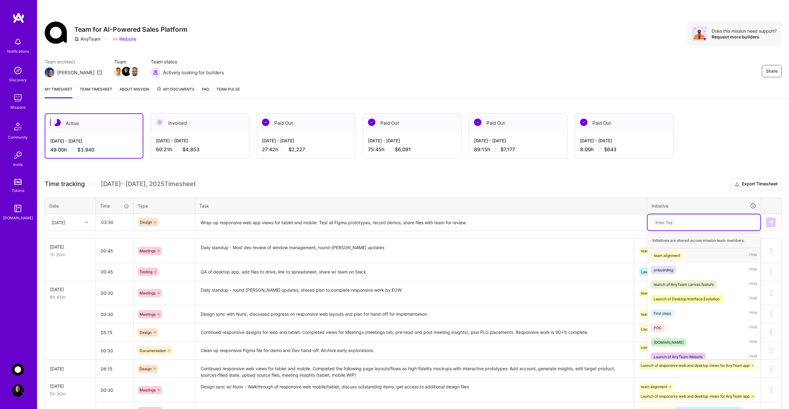 The width and height of the screenshot is (789, 409). I want to click on span: Team status, so click(187, 62).